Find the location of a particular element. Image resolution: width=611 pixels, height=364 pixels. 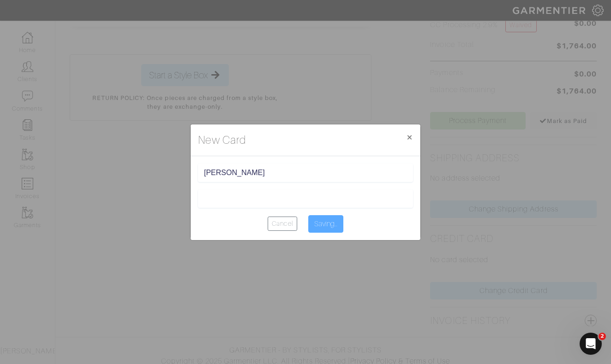

h4: New Card is located at coordinates (222, 140).